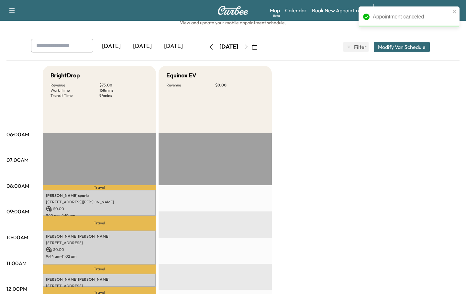 This screenshot has width=466, height=294. What do you see at coordinates (99, 215) in the screenshot?
I see `p: 8:10 am - 9:10 am` at bounding box center [99, 215].